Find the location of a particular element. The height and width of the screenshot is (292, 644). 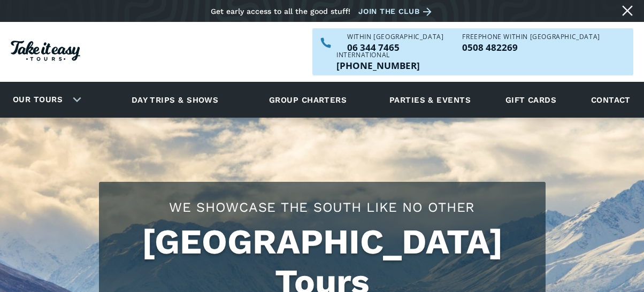

a: Our tours is located at coordinates (37, 100).